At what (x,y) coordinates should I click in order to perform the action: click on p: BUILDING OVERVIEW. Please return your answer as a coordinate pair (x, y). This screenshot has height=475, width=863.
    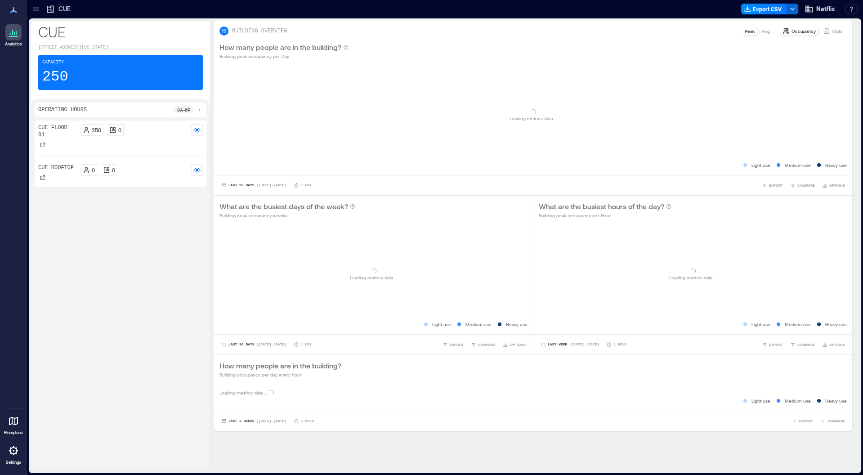
    Looking at the image, I should click on (259, 31).